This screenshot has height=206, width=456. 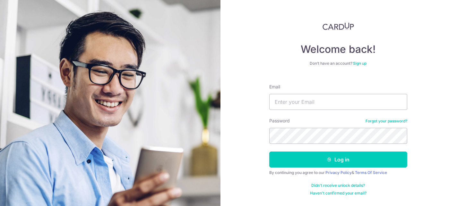 I want to click on a: Didn't receive unlock details?, so click(x=338, y=186).